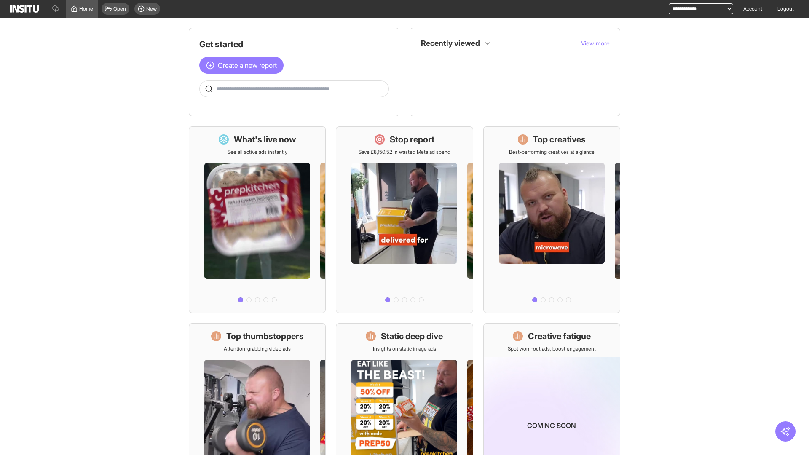  Describe the element at coordinates (241, 65) in the screenshot. I see `button: Create a new report` at that location.